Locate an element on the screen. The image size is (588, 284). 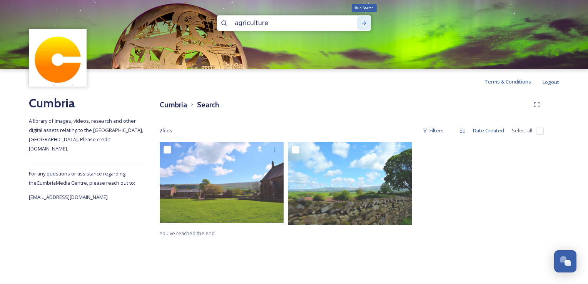
span: Logout is located at coordinates (551, 82).